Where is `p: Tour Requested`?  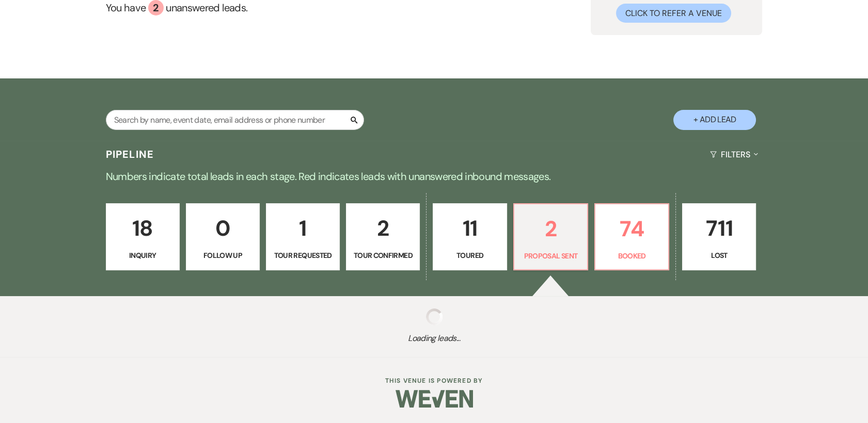
p: Tour Requested is located at coordinates (302, 256).